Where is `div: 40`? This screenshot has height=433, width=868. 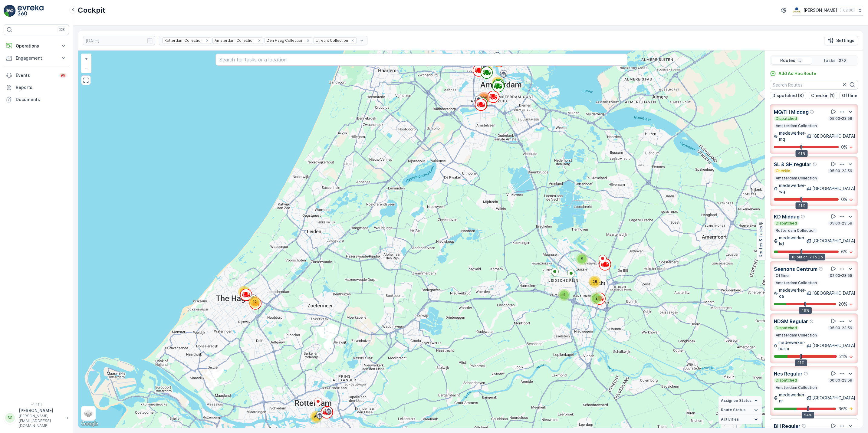 div: 40 is located at coordinates (498, 82).